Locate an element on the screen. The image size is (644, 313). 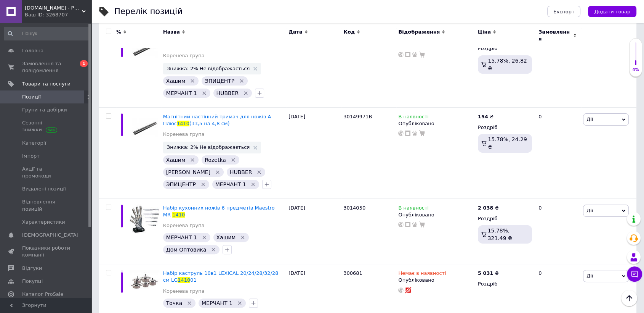
span: Характеристики is located at coordinates (44, 222).